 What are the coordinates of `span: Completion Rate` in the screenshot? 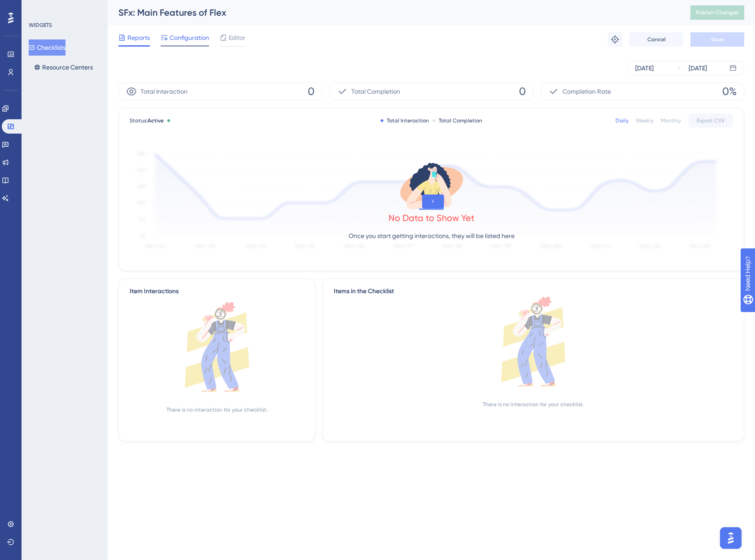 It's located at (587, 92).